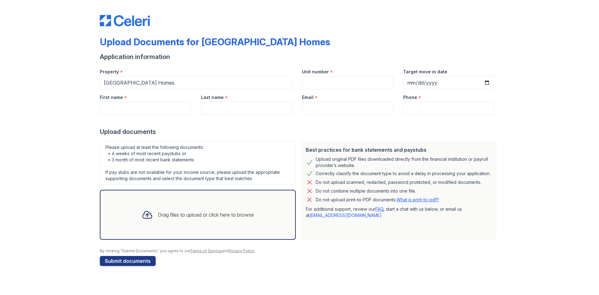  What do you see at coordinates (399, 212) in the screenshot?
I see `p: For additional support, review our , start a chat with us below, or email us at` at bounding box center [399, 212].